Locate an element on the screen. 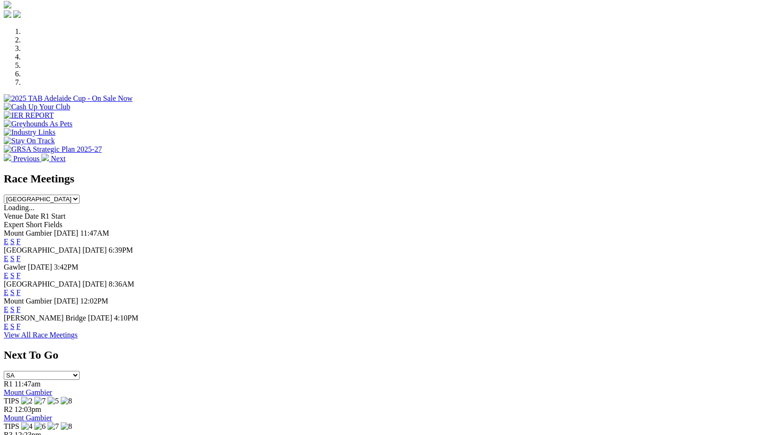 The height and width of the screenshot is (435, 784). span: 12:03pm is located at coordinates (28, 409).